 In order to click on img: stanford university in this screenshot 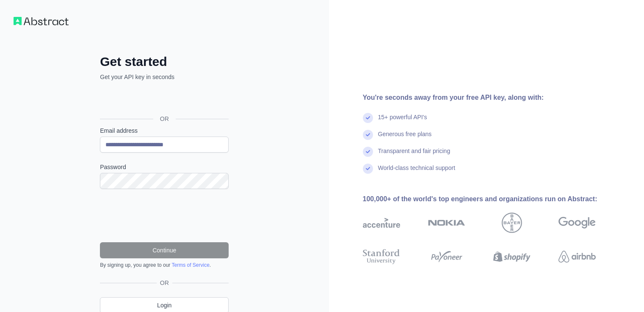, I will do `click(381, 257)`.